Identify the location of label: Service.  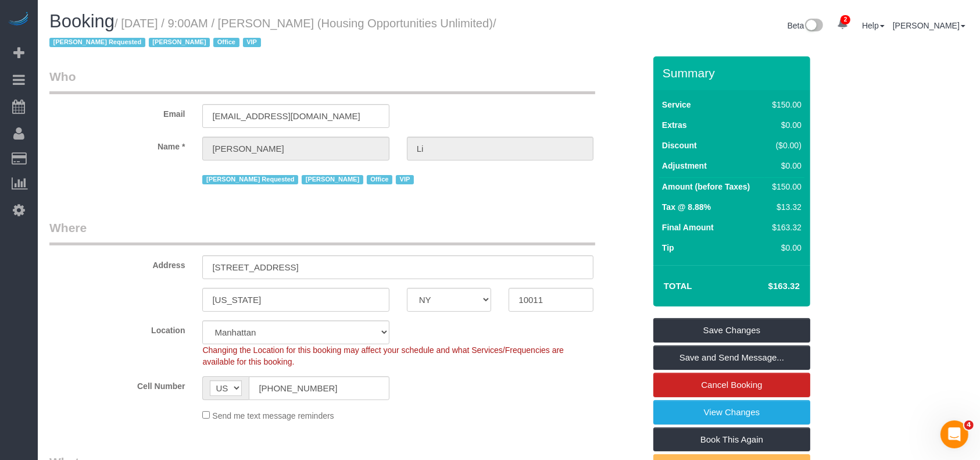
(676, 104).